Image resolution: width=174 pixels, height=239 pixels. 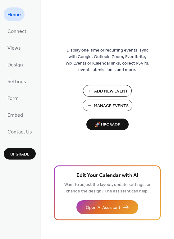 I want to click on a: Design, so click(x=15, y=65).